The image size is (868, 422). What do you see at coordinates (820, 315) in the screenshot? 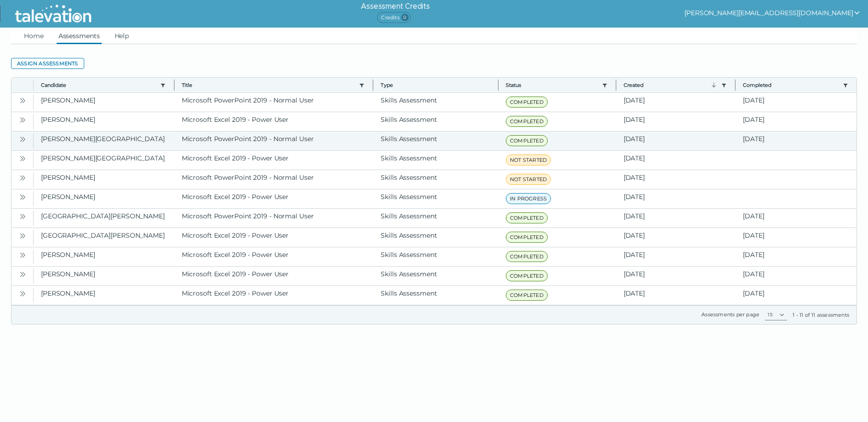
I see `div: 1 - 11 of 11 assessments` at bounding box center [820, 315].